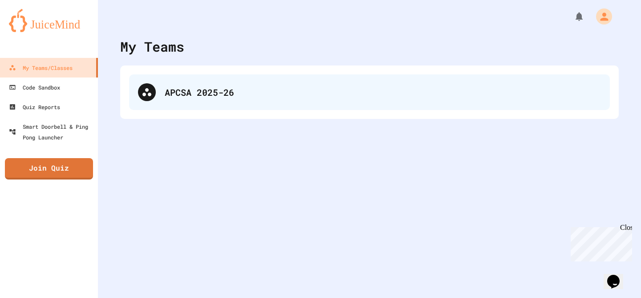 The width and height of the screenshot is (641, 298). What do you see at coordinates (34, 107) in the screenshot?
I see `div: Quiz Reports` at bounding box center [34, 107].